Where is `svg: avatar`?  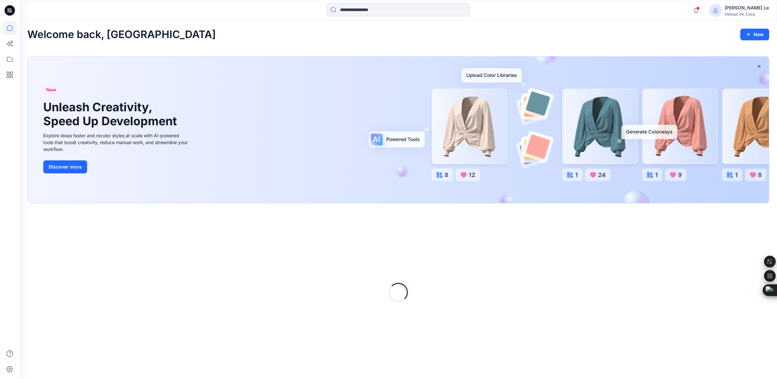 svg: avatar is located at coordinates (715, 10).